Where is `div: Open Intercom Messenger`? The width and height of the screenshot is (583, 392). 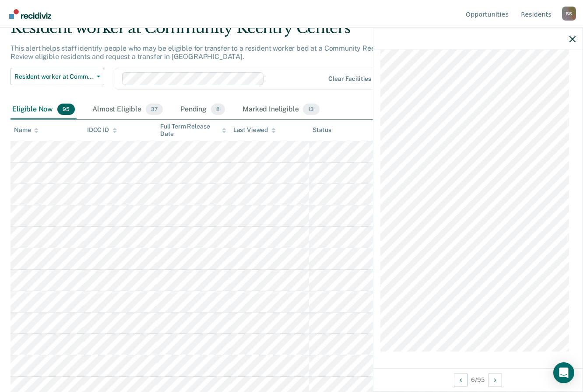
div: Open Intercom Messenger is located at coordinates (564, 373).